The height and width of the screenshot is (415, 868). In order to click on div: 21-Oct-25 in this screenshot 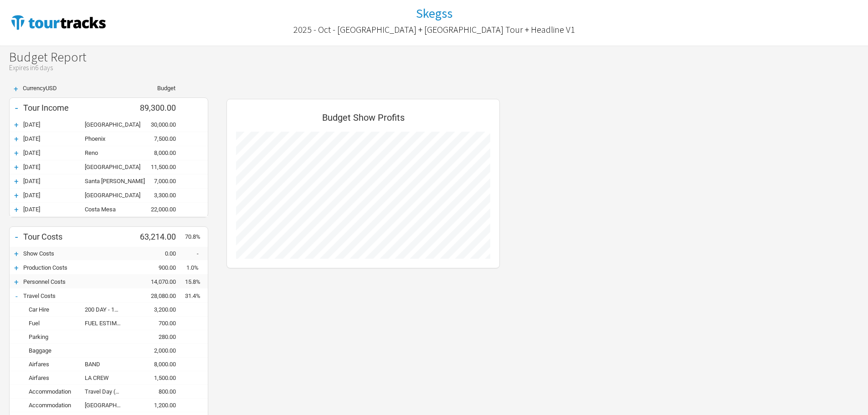, I will do `click(54, 153)`.